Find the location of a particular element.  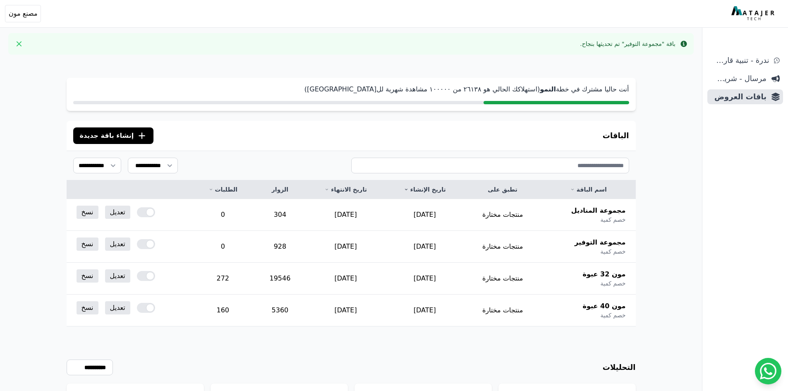

button: إنشاء باقة جديدة is located at coordinates (113, 136).